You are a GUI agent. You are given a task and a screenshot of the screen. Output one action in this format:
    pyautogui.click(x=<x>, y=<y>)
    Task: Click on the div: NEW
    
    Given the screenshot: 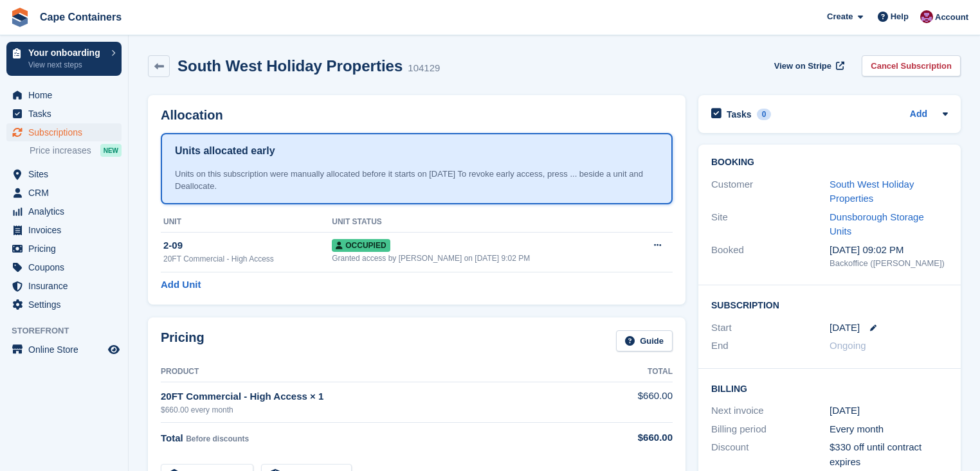 What is the action you would take?
    pyautogui.click(x=111, y=151)
    